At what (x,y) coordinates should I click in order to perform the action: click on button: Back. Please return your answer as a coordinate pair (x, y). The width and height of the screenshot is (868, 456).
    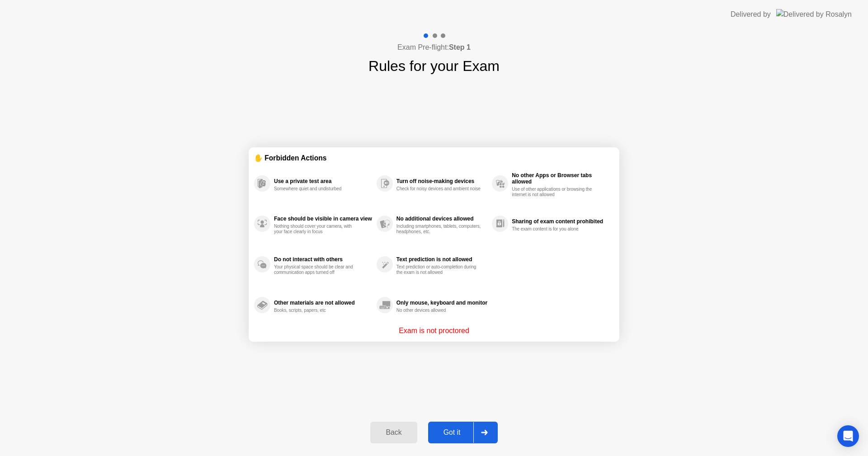
    Looking at the image, I should click on (393, 432).